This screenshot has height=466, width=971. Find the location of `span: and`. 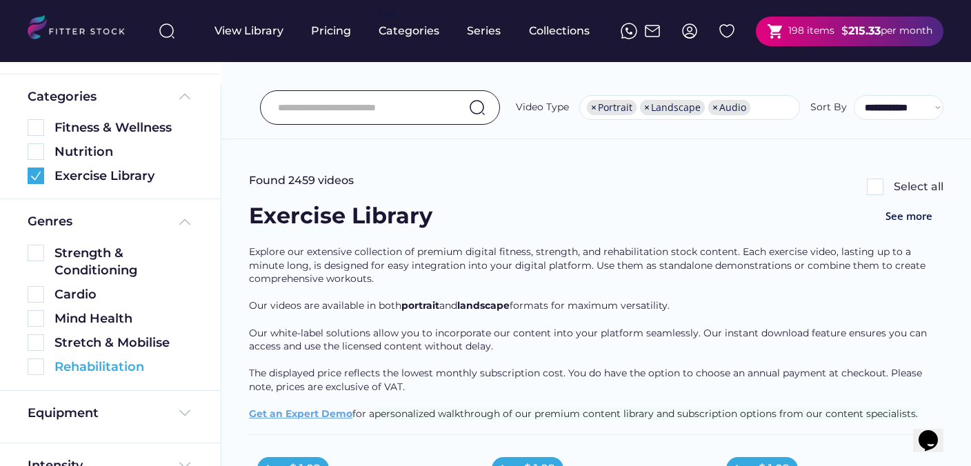

span: and is located at coordinates (448, 306).